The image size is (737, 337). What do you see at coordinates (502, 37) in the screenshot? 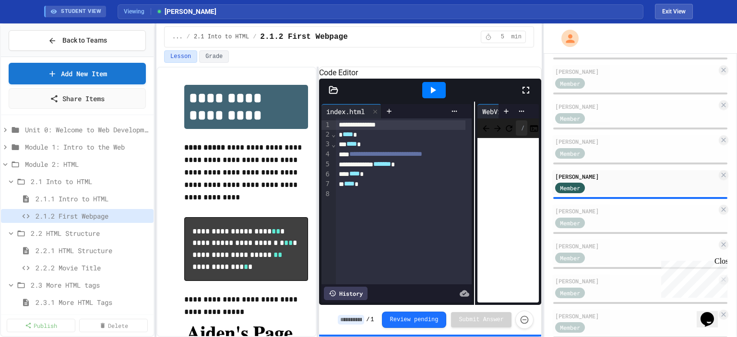
I see `span: 5` at bounding box center [502, 37].